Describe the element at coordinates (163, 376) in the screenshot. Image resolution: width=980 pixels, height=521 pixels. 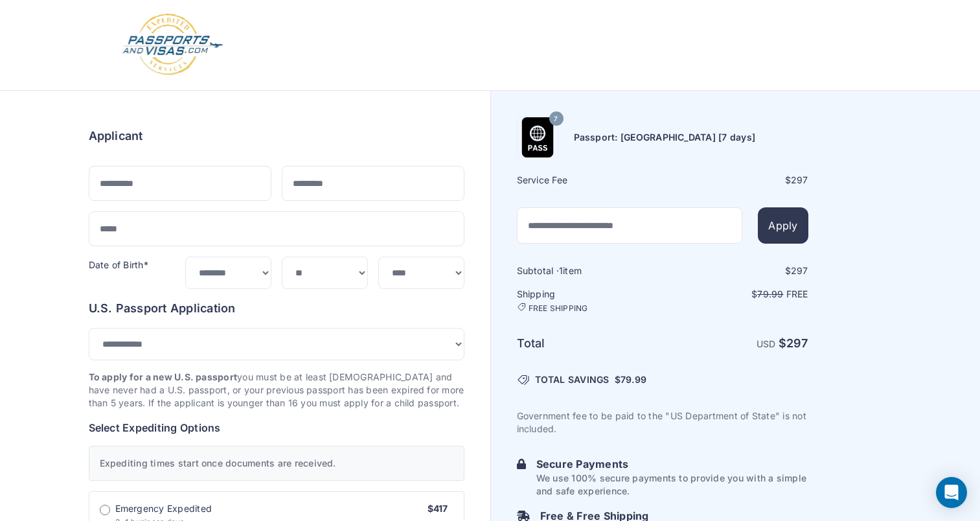
I see `strong: To apply for a new U.S. passport` at that location.